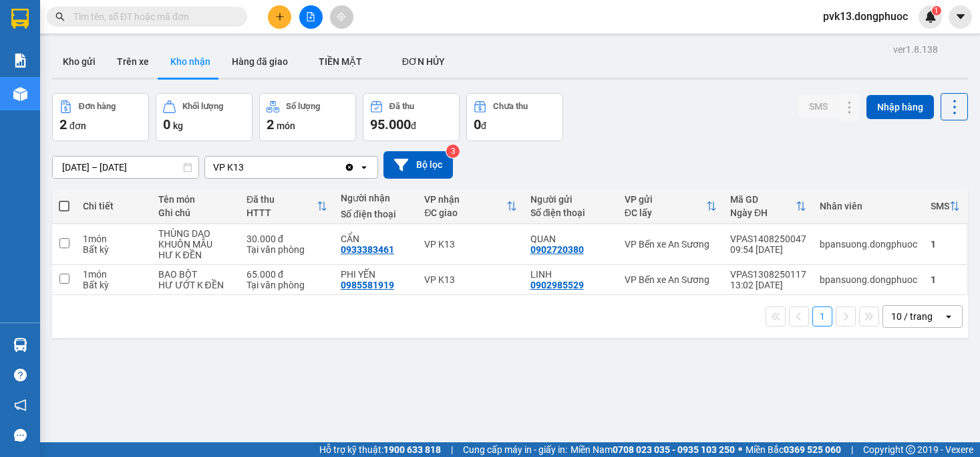 This screenshot has width=980, height=457. I want to click on button: Nhập hàng, so click(899, 107).